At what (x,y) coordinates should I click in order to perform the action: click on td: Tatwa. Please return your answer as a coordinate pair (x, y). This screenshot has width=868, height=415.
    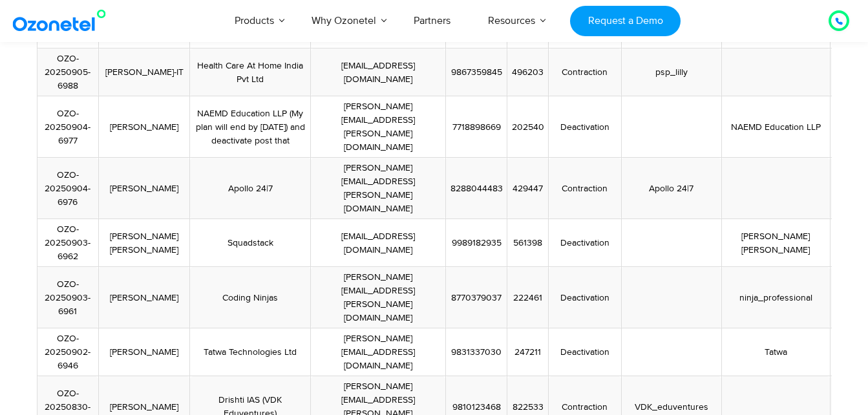
    Looking at the image, I should click on (775, 353).